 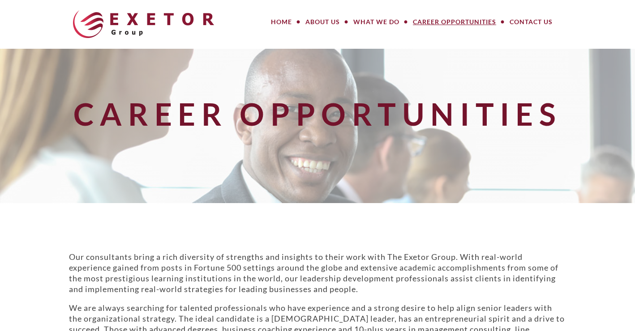 What do you see at coordinates (455, 22) in the screenshot?
I see `a: Career Opportunities` at bounding box center [455, 22].